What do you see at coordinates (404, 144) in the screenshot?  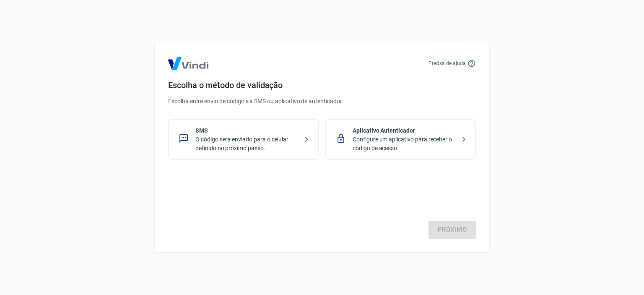 I see `p: Configure um aplicativo para receber o código de acesso.` at bounding box center [404, 144].